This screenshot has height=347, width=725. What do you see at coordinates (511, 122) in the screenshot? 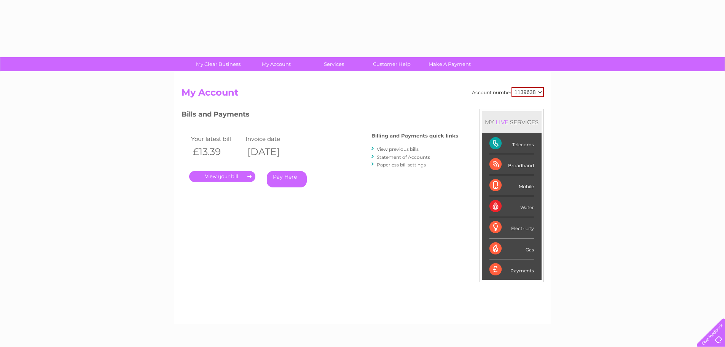
I see `div: MY SERVICES` at bounding box center [511, 122].